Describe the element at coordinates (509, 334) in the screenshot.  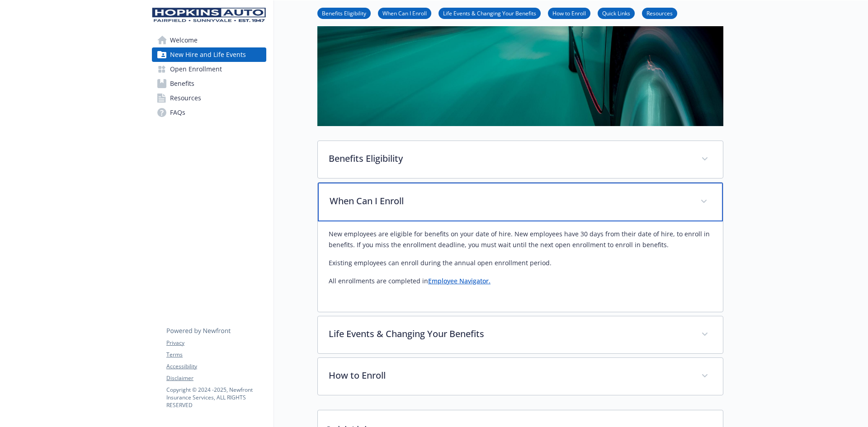
I see `p: Life Events & Changing Your Benefits` at that location.